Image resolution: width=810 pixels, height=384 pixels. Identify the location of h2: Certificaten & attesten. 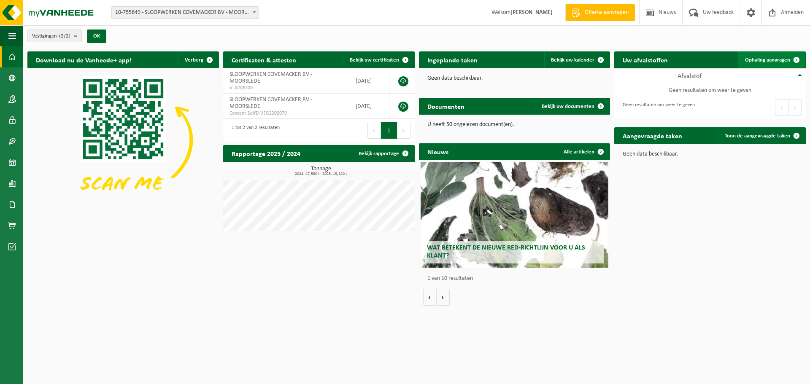
(264, 60).